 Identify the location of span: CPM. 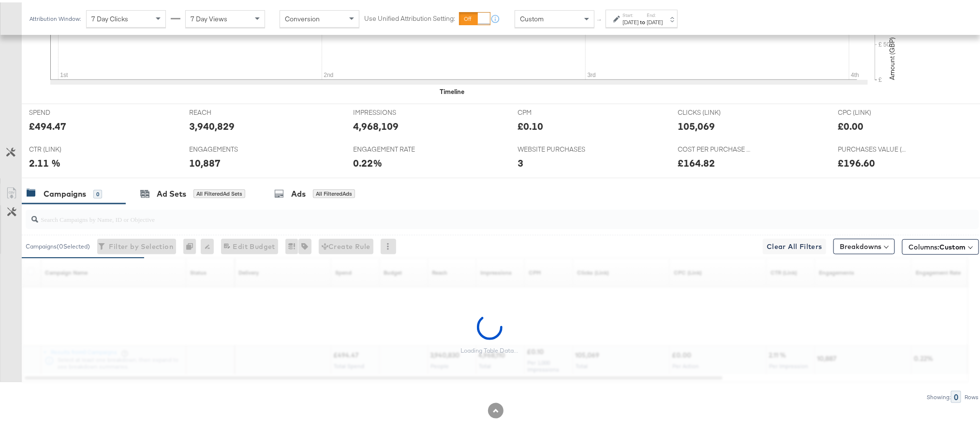
(554, 110).